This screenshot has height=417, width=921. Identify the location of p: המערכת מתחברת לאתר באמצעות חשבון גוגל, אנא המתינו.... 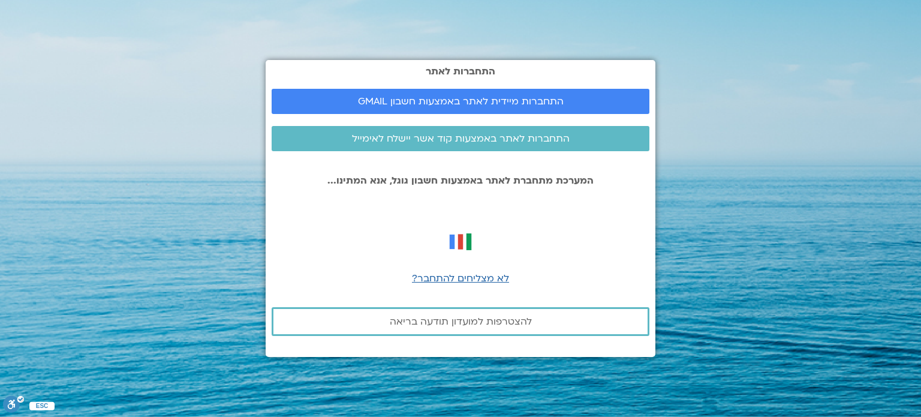
(461, 181).